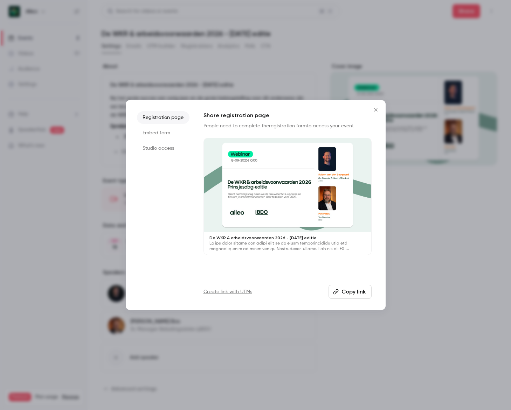  What do you see at coordinates (163, 133) in the screenshot?
I see `li: Embed form` at bounding box center [163, 133].